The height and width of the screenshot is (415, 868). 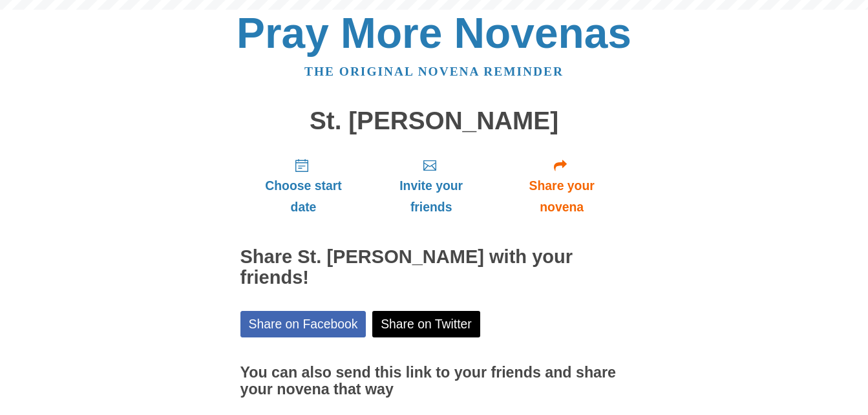 What do you see at coordinates (562, 185) in the screenshot?
I see `a: Share your novena` at bounding box center [562, 185].